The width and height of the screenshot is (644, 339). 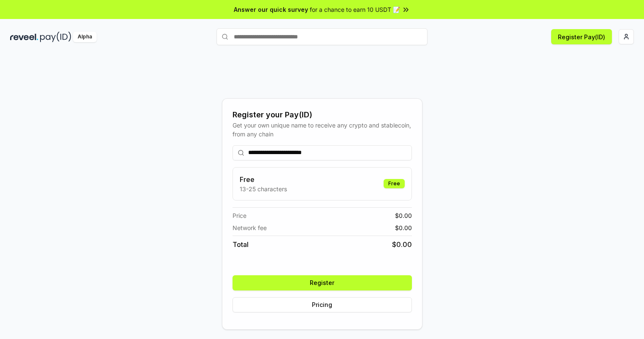 I want to click on div: Register your Pay(ID), so click(x=322, y=115).